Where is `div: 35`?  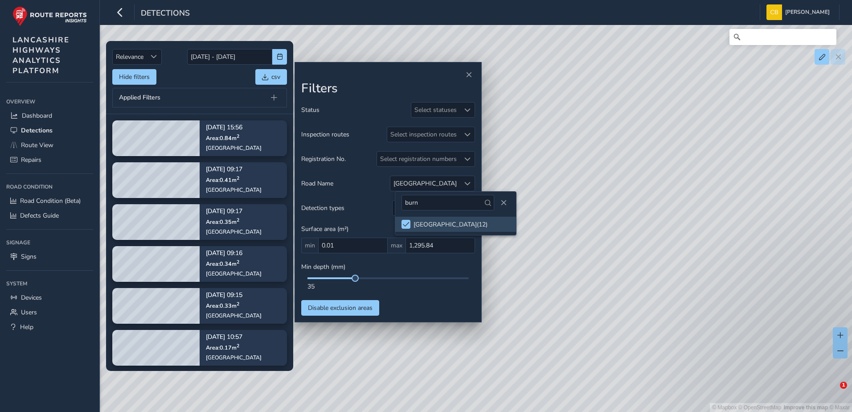 div: 35 is located at coordinates (388, 286).